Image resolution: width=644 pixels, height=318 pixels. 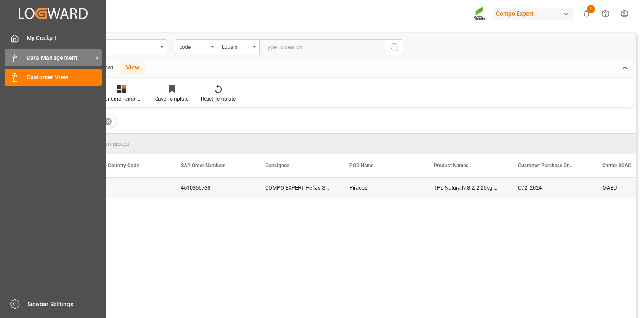 I want to click on div: Piraeus, so click(x=382, y=188).